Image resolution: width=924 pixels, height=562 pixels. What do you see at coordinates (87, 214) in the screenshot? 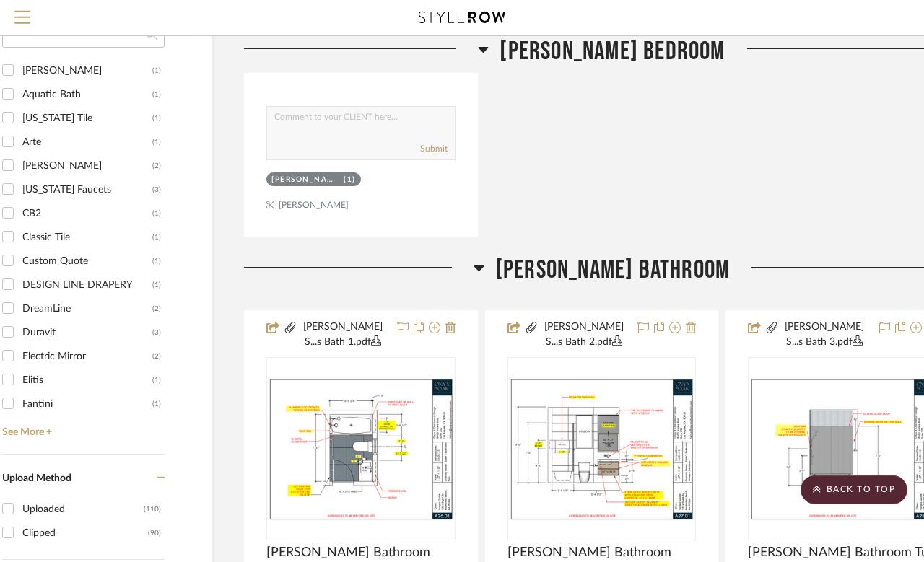
I see `div: CB2` at bounding box center [87, 214].